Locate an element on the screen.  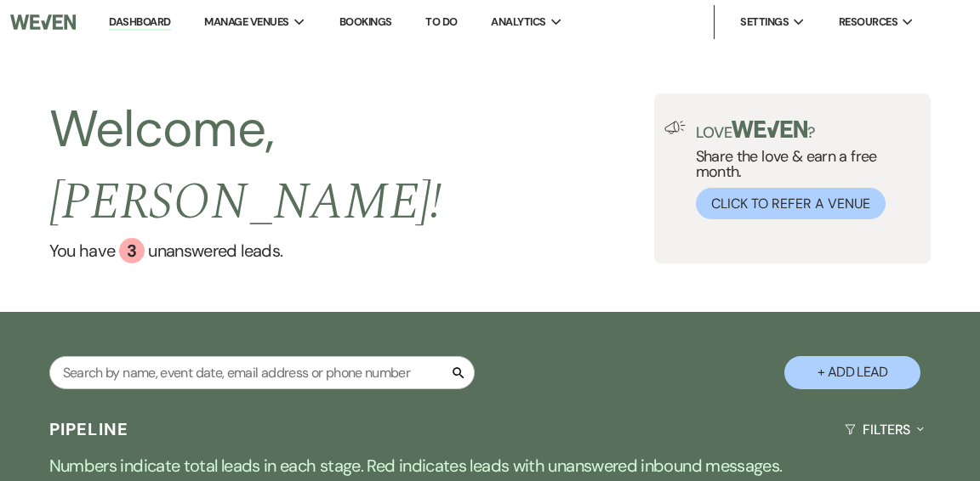
div: Share the love & earn a free month. is located at coordinates (803, 170).